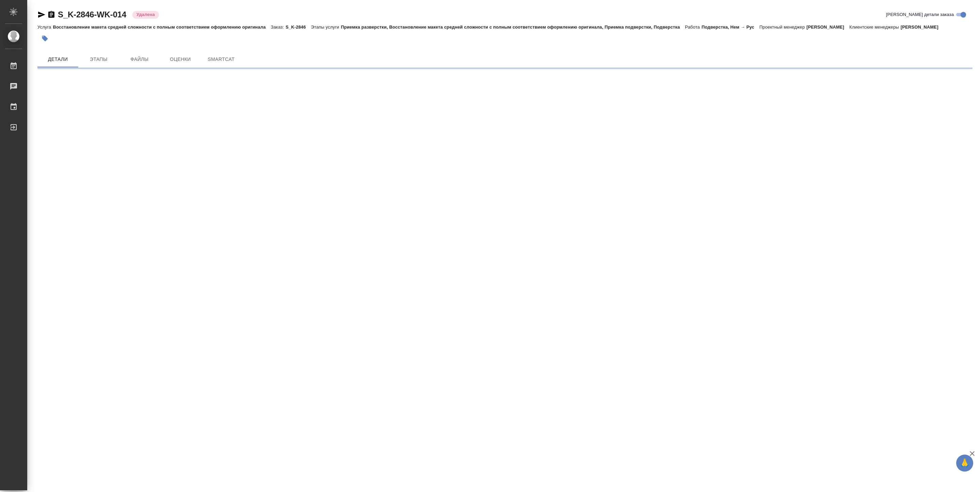 The image size is (980, 492). I want to click on p: Работа, so click(693, 27).